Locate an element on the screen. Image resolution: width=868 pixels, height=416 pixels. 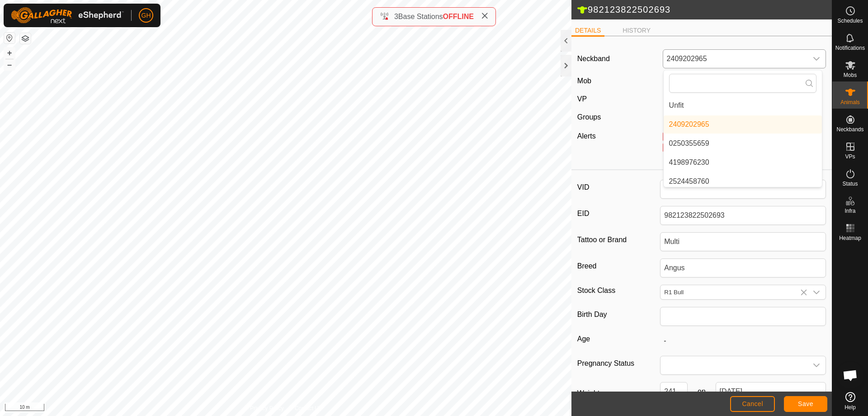
div: Open chat is located at coordinates (850, 375).